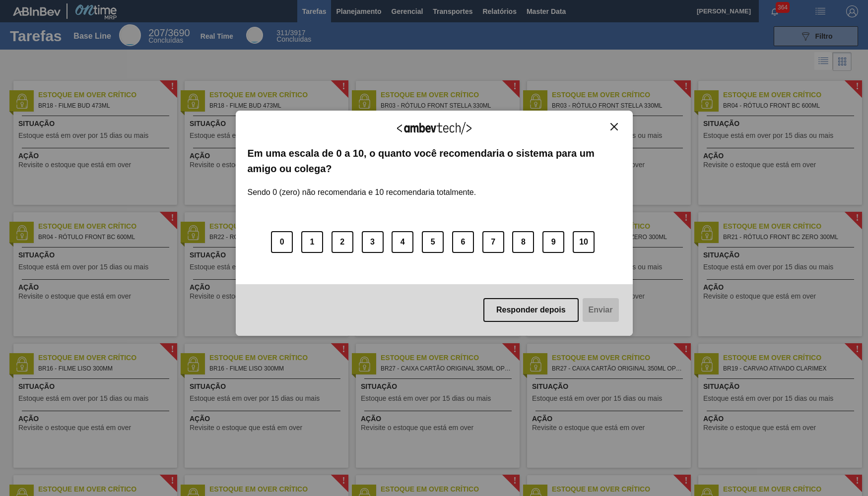 The width and height of the screenshot is (868, 496). I want to click on label: Em uma escala de 0 a 10, o quanto você recomendaria o sistema para um amigo ou colega?, so click(434, 161).